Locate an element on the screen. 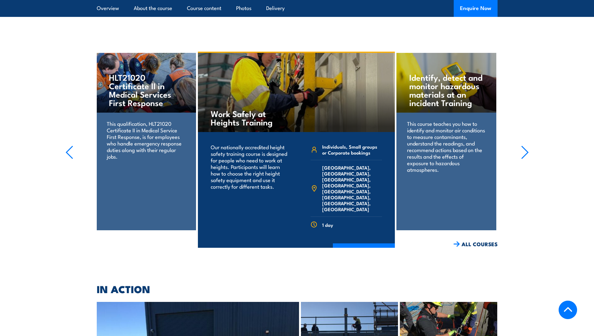 The image size is (594, 336). h4: Identify, detect and monitor hazardous materials at an incident Training is located at coordinates (446, 90).